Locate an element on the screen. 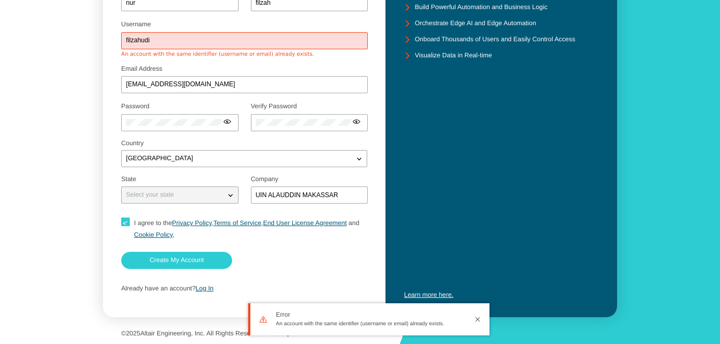  a: Privacy Policy is located at coordinates (192, 223).